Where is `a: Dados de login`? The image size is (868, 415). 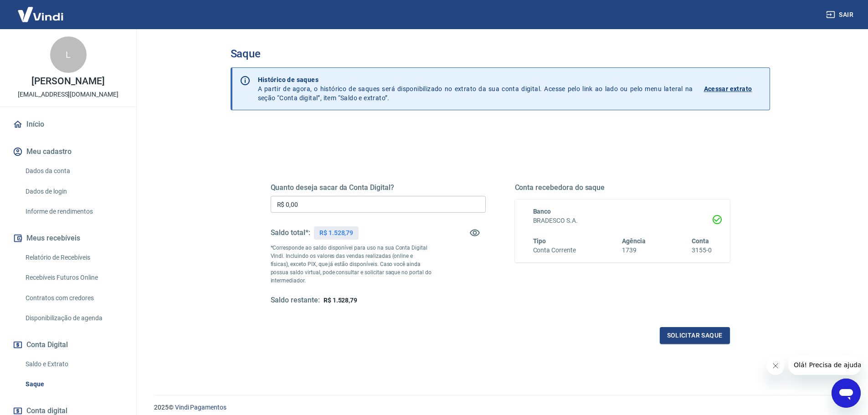
a: Dados de login is located at coordinates (73, 191).